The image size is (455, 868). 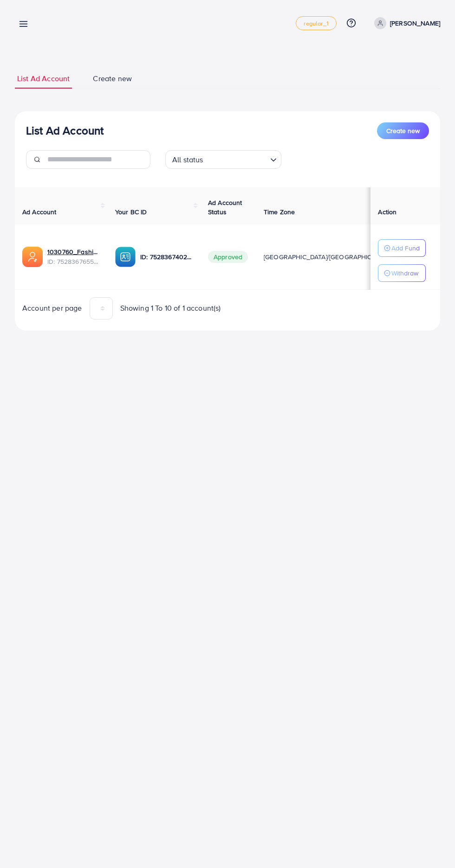 What do you see at coordinates (401, 248) in the screenshot?
I see `button: Add Fund` at bounding box center [401, 248].